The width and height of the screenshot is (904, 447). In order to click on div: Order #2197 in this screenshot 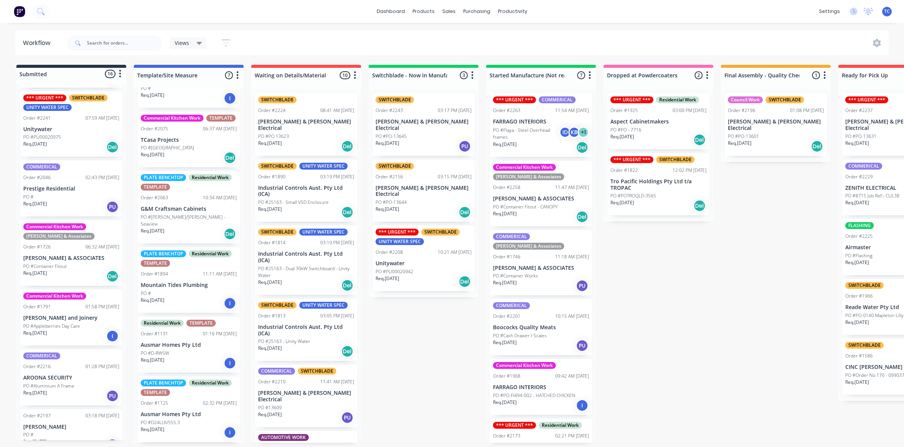, I will do `click(37, 416)`.